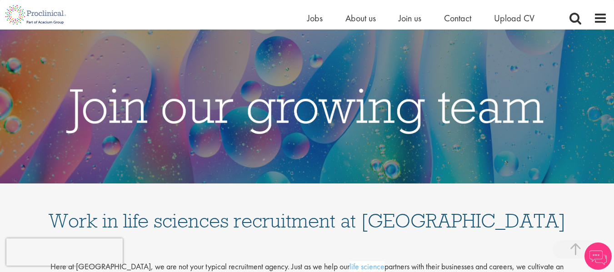 The height and width of the screenshot is (272, 614). I want to click on span: Contact, so click(458, 18).